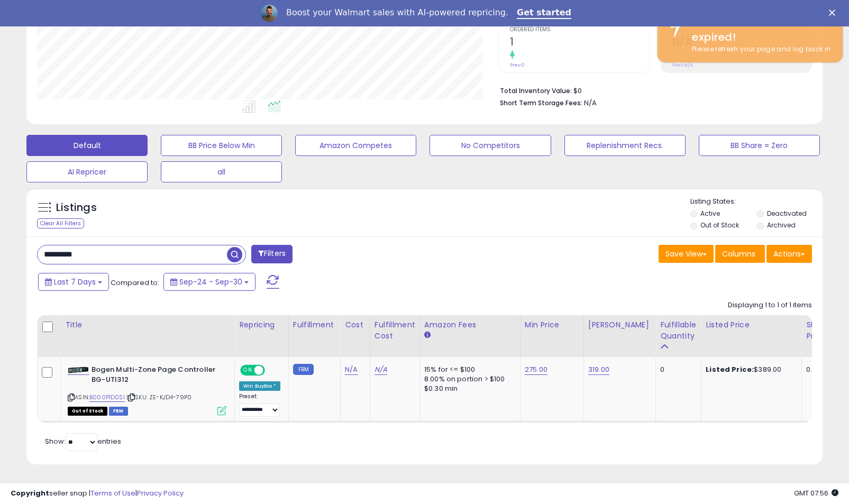 This screenshot has height=504, width=849. Describe the element at coordinates (590, 103) in the screenshot. I see `span: N/A` at that location.